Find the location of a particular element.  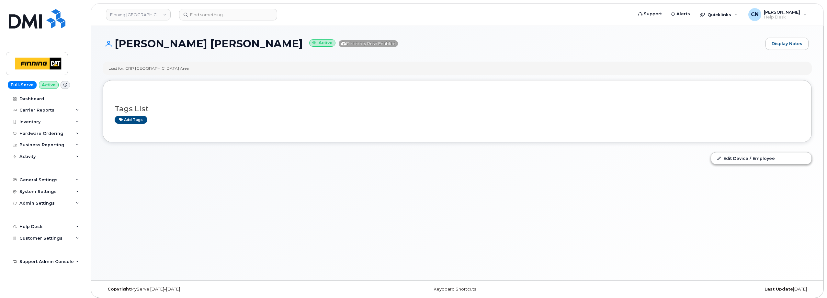

a: Display Notes is located at coordinates (787, 44).